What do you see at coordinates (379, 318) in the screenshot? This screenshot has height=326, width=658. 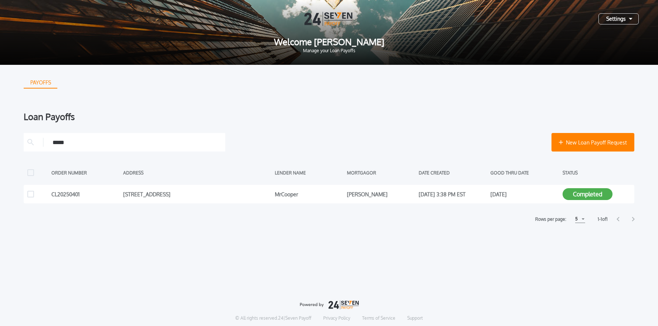 I see `a: Terms of Service` at bounding box center [379, 318].